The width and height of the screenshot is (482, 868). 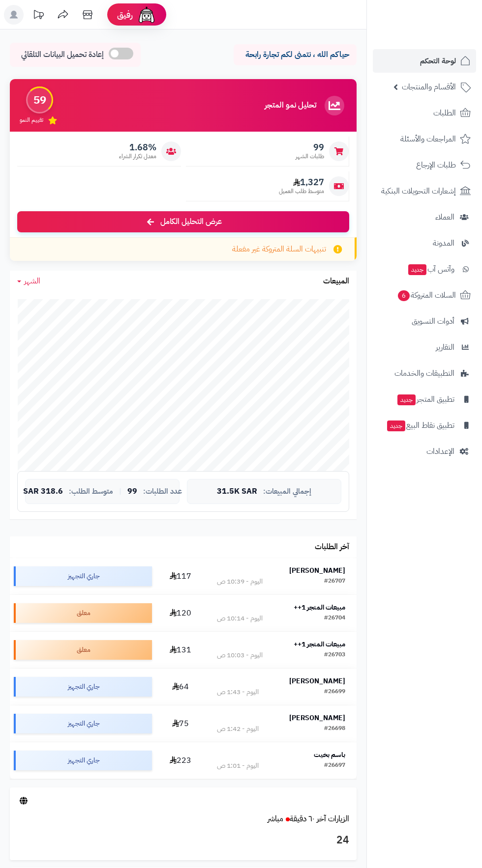 What do you see at coordinates (435, 165) in the screenshot?
I see `span: طلبات الإرجاع` at bounding box center [435, 165].